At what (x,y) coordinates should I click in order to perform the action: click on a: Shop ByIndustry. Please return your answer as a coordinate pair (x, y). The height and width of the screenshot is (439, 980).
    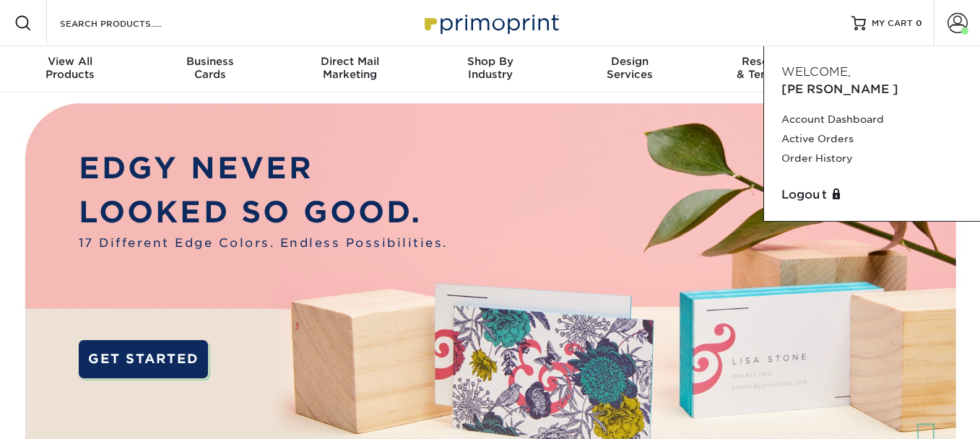
    Looking at the image, I should click on (490, 70).